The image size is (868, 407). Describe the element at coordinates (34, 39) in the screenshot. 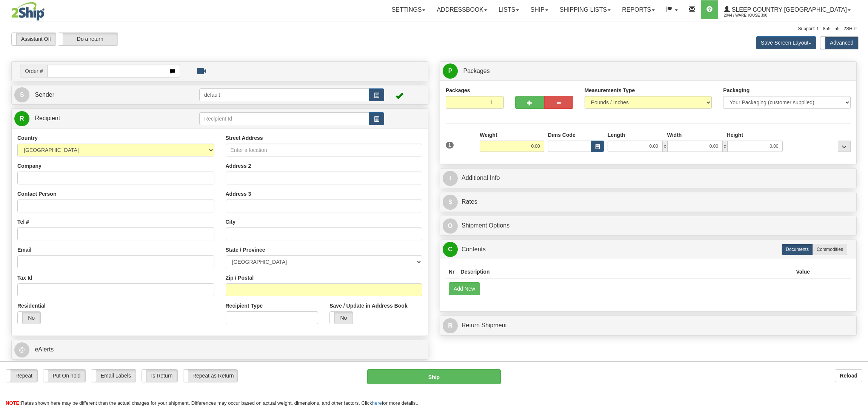

I see `label: Assistant Off` at that location.